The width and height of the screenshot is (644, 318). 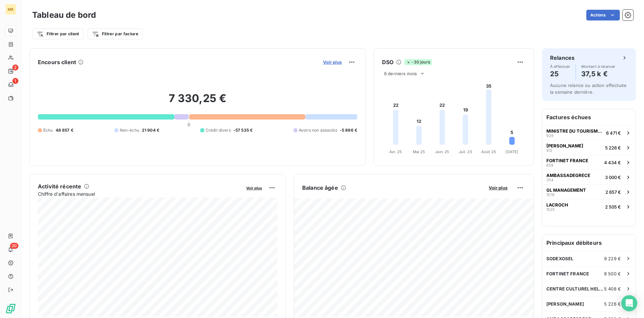 I want to click on span: Montant à relancer, so click(x=598, y=66).